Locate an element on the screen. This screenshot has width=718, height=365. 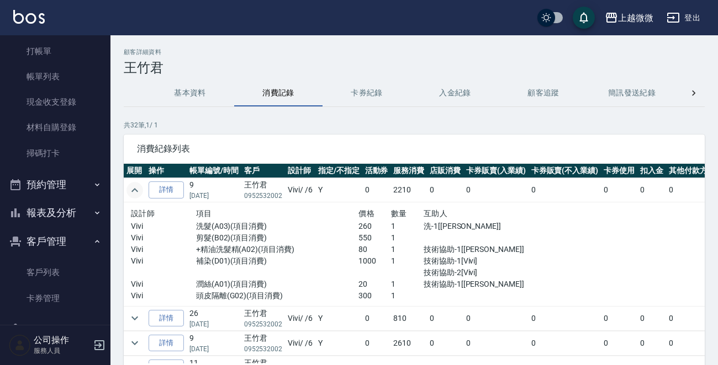
th: 卡券使用 is located at coordinates (619, 171).